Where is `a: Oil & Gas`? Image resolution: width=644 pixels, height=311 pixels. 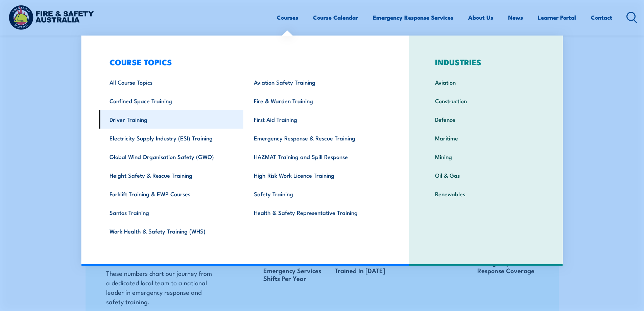
a: Oil & Gas is located at coordinates (486, 175).